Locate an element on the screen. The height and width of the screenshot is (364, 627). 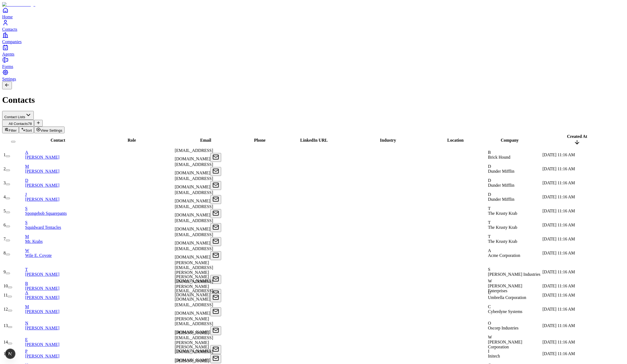
span: Initech is located at coordinates (494, 356).